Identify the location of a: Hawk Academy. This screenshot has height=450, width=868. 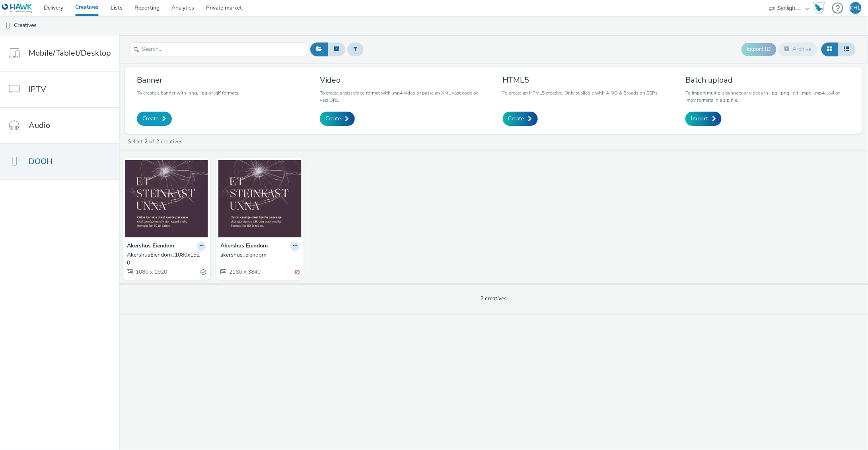
(821, 8).